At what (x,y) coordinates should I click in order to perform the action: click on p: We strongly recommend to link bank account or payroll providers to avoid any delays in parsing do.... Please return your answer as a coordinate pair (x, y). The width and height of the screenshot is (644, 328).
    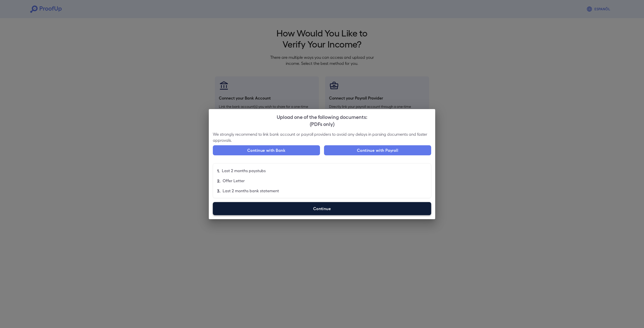
    Looking at the image, I should click on (322, 137).